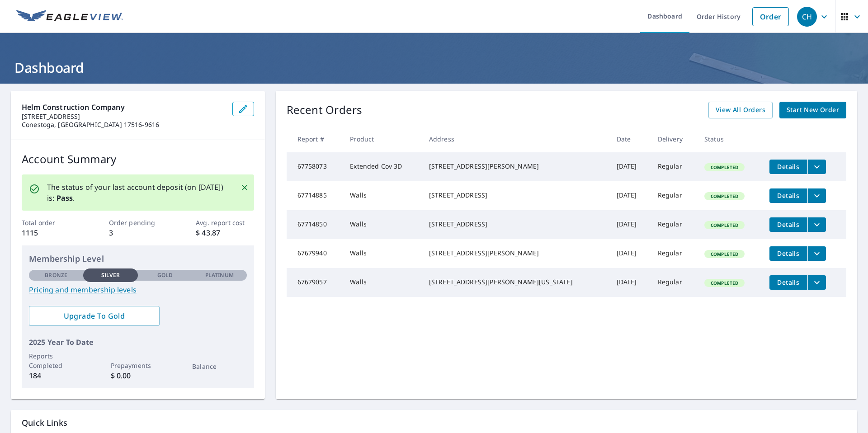 This screenshot has height=433, width=868. Describe the element at coordinates (111, 275) in the screenshot. I see `p: Silver` at that location.